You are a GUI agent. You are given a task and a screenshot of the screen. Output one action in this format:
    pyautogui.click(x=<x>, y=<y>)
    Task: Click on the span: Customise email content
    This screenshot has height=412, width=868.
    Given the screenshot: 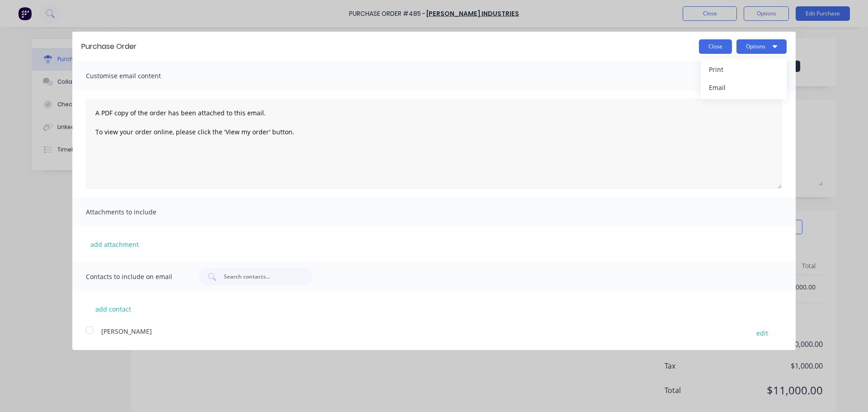 What is the action you would take?
    pyautogui.click(x=135, y=76)
    